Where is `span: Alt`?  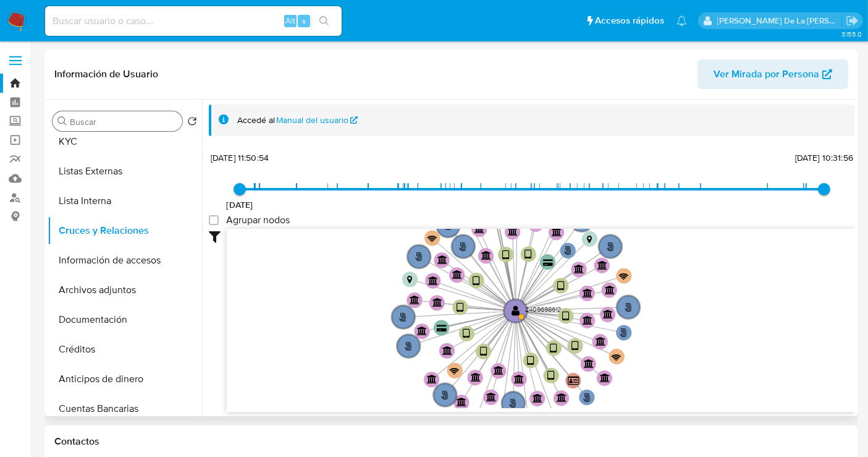
span: Alt is located at coordinates (290, 20).